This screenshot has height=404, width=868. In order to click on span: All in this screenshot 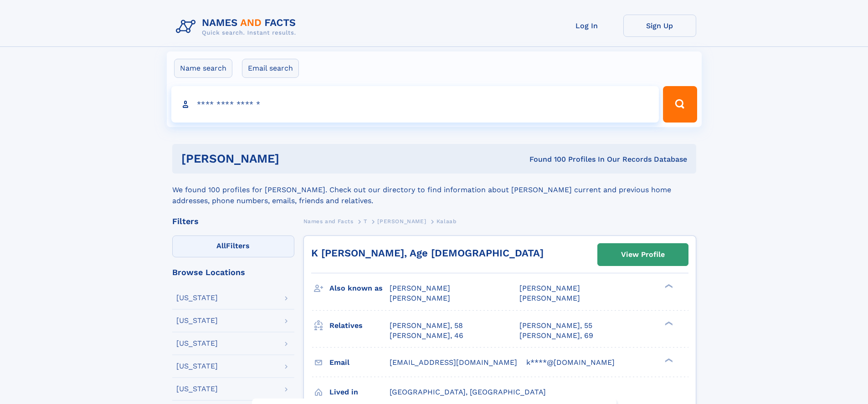, I will do `click(221, 246)`.